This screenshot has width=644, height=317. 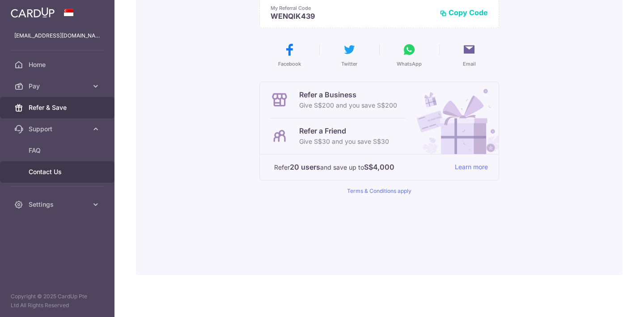 What do you see at coordinates (58, 151) in the screenshot?
I see `span: FAQ` at bounding box center [58, 151].